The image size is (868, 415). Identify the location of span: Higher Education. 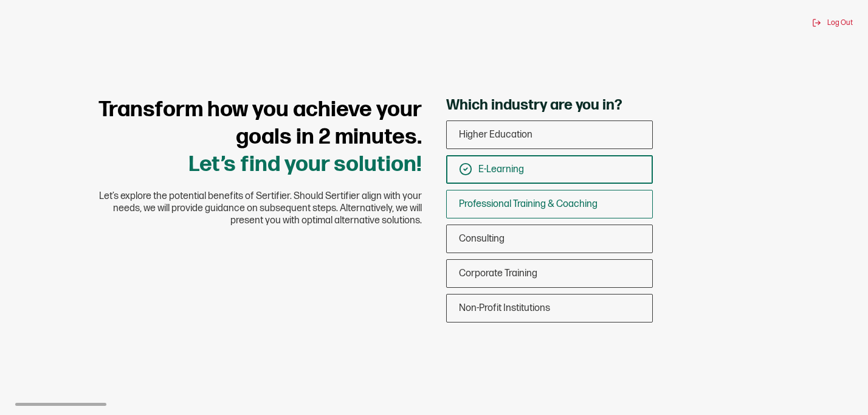
(496, 134).